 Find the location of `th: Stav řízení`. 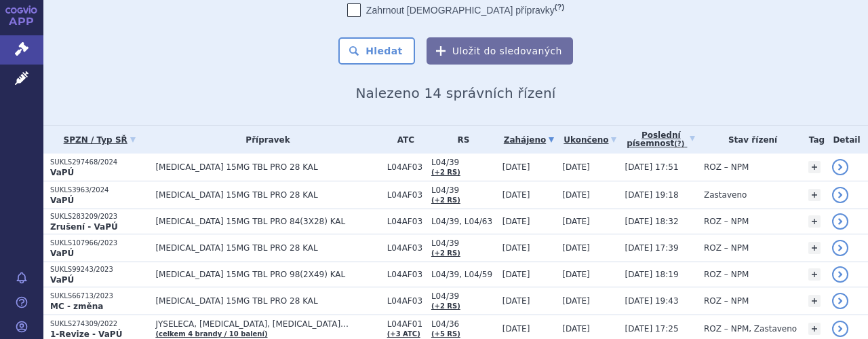

th: Stav řízení is located at coordinates (749, 139).